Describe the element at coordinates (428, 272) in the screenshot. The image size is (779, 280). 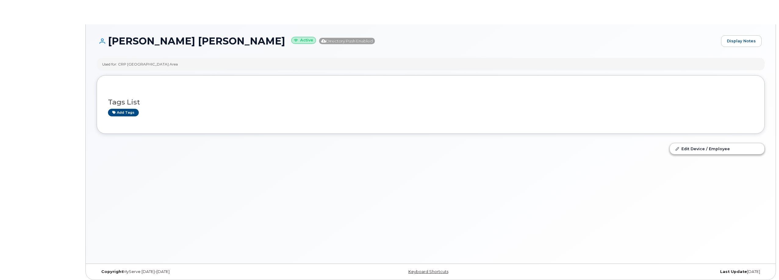
I see `a: Keyboard Shortcuts` at that location.